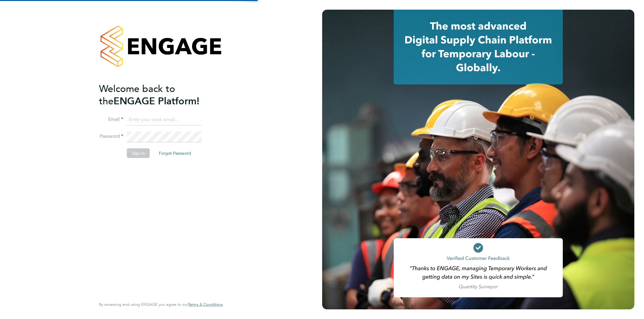 The height and width of the screenshot is (319, 644). I want to click on span: Terms & Conditions, so click(205, 304).